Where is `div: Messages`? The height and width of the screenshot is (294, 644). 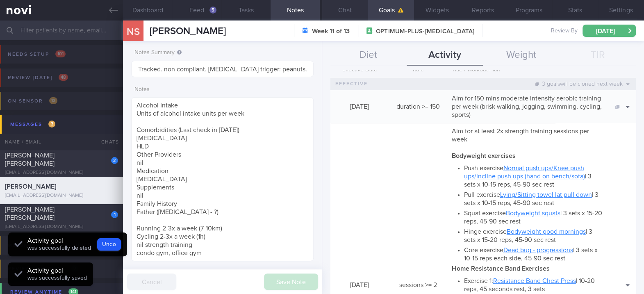 div: Messages is located at coordinates (33, 124).